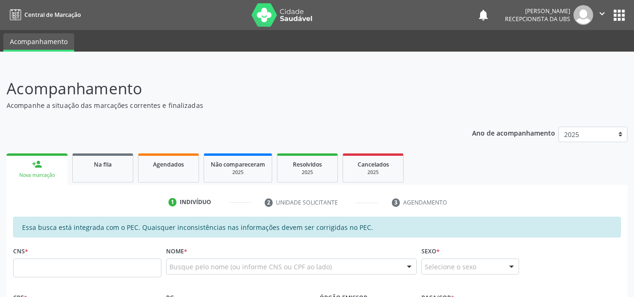 The image size is (634, 297). I want to click on img: img, so click(583, 15).